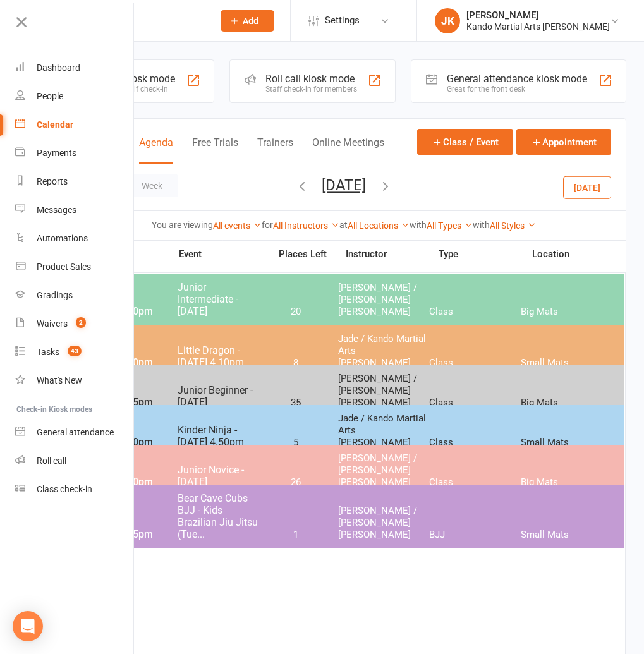 Image resolution: width=644 pixels, height=654 pixels. I want to click on a: Payments, so click(74, 153).